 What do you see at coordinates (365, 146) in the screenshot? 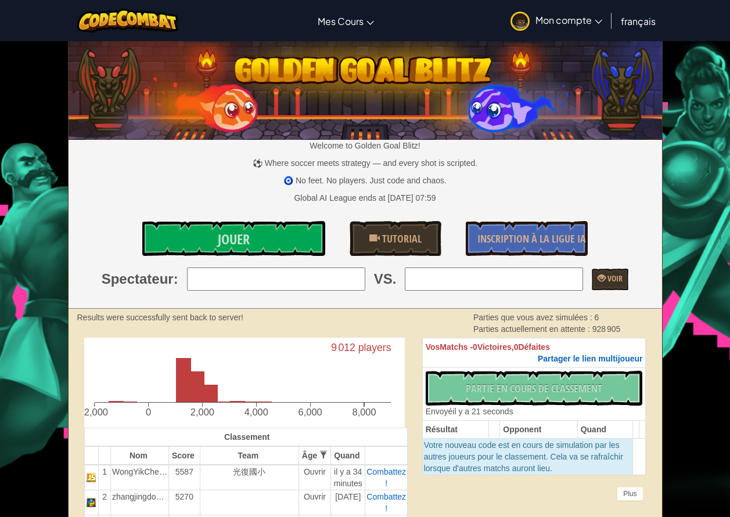
I see `p: Welcome to Golden Goal Blitz!` at bounding box center [365, 146].